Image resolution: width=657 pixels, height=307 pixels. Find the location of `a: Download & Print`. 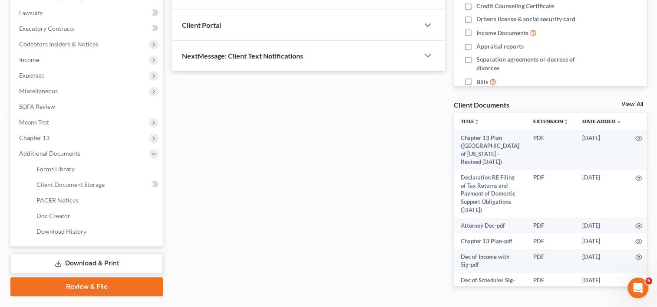

a: Download & Print is located at coordinates (86, 264).